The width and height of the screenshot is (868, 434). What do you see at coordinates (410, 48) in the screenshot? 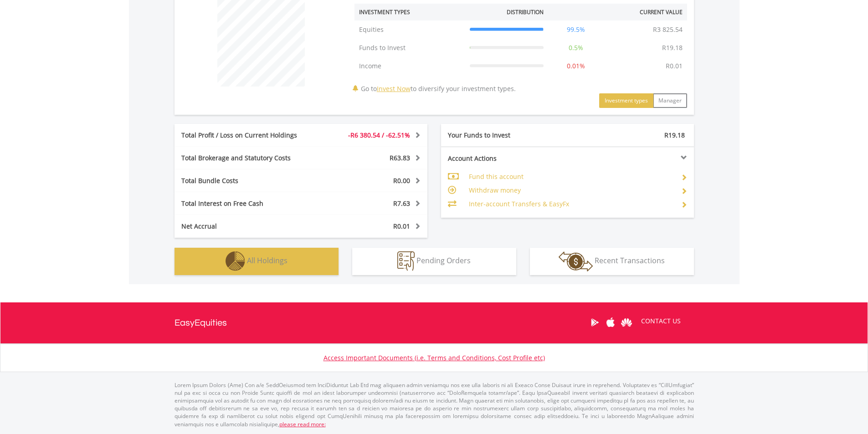
I see `td: Funds to Invest` at bounding box center [410, 48].